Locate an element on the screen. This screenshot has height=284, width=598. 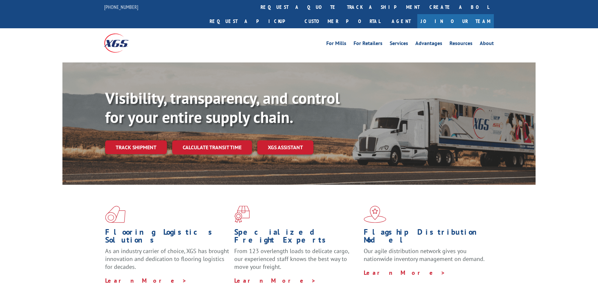
img: xgs-icon-focused-on-flooring-red is located at coordinates (242, 214).